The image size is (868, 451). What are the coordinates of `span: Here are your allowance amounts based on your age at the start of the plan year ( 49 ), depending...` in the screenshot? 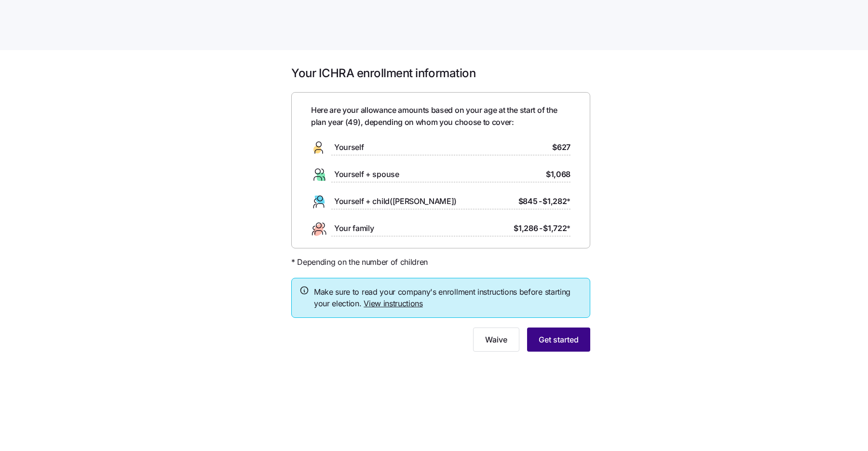 It's located at (441, 116).